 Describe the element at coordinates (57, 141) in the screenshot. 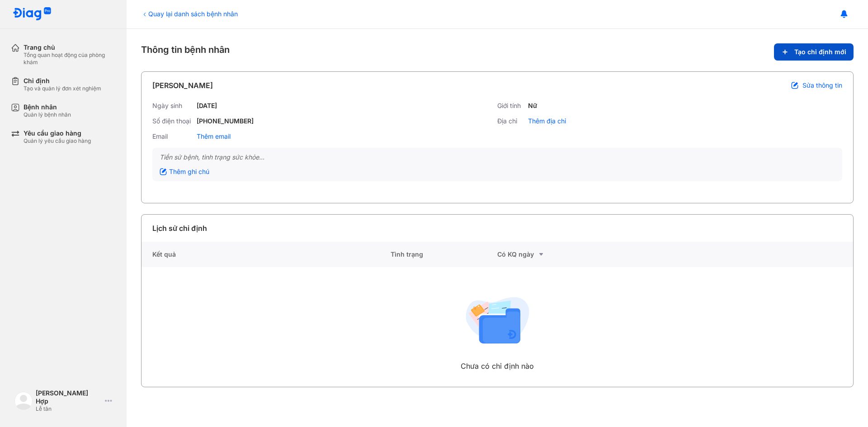

I see `div: Quản lý yêu cầu giao hàng` at that location.